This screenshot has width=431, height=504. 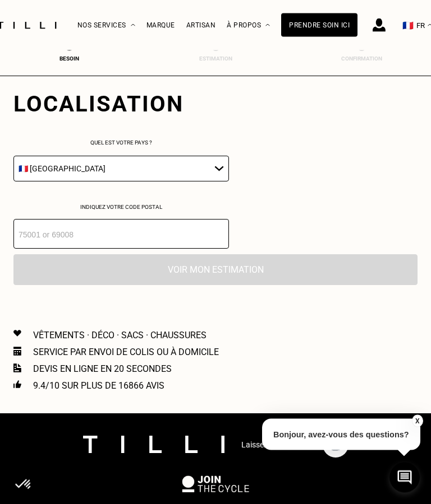 I want to click on div: Localisation, so click(x=121, y=104).